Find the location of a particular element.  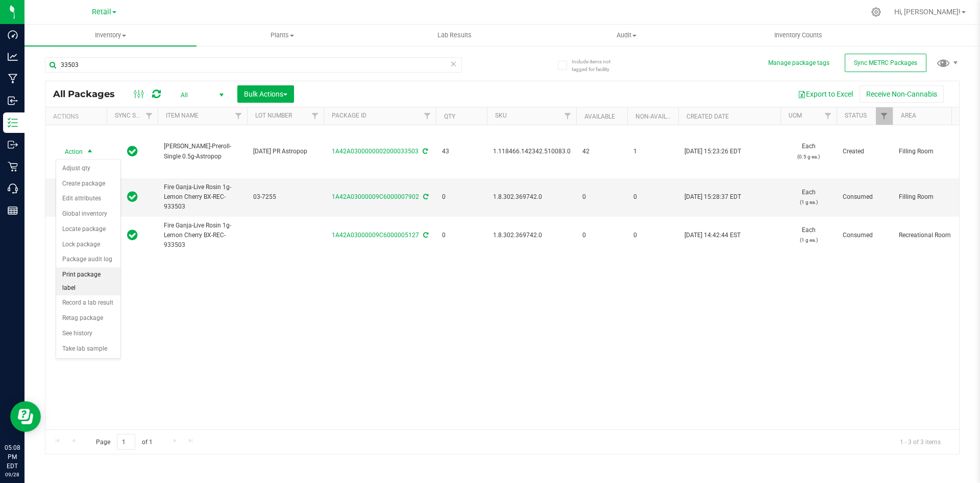

li: Edit attributes is located at coordinates (89, 199).